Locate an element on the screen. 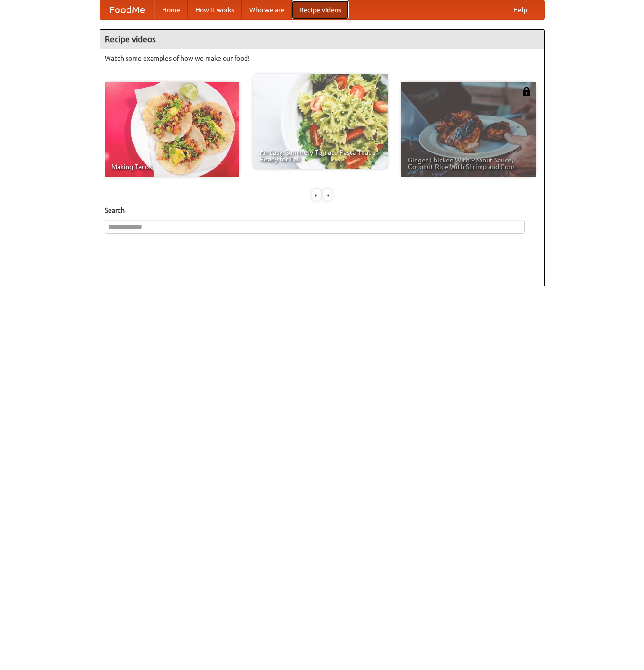 This screenshot has height=670, width=644. a: How it works is located at coordinates (215, 10).